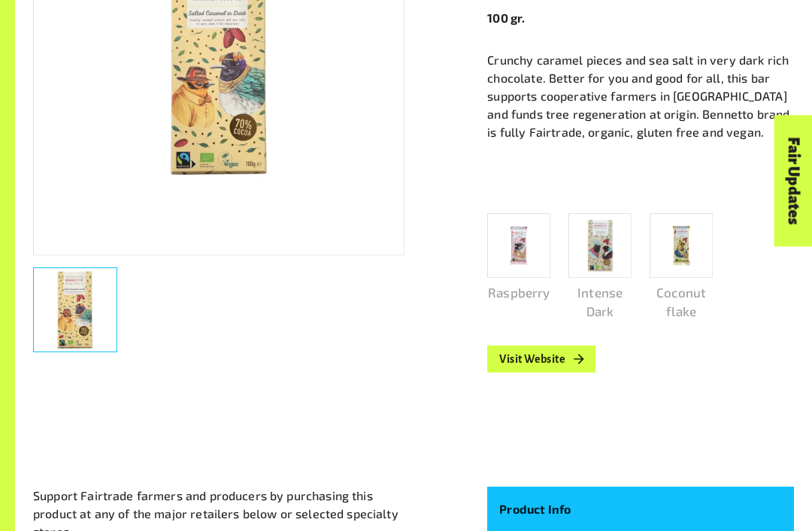 The width and height of the screenshot is (812, 531). I want to click on p: Coconut flake, so click(681, 302).